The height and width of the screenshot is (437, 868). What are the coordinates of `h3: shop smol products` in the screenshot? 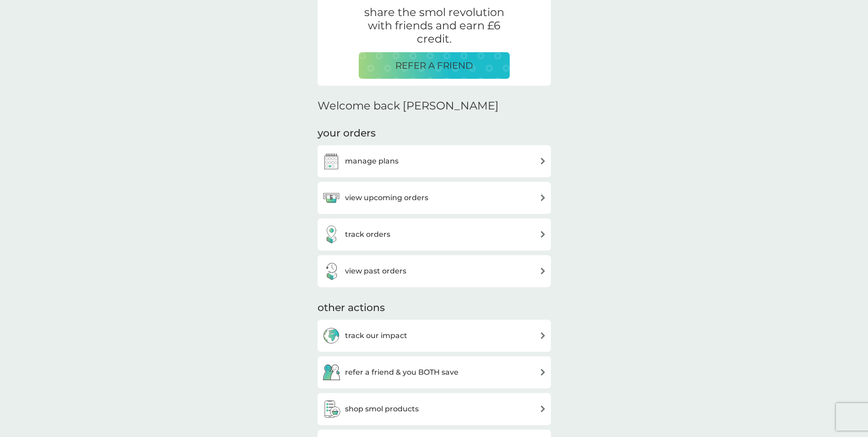 It's located at (382, 409).